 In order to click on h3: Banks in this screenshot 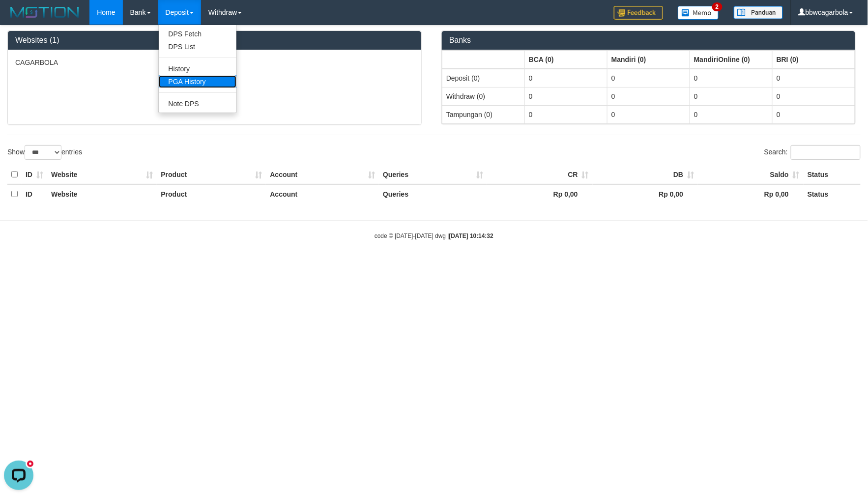, I will do `click(649, 40)`.